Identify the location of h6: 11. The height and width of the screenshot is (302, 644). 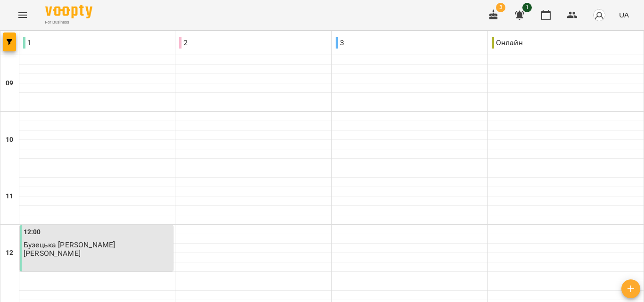
(9, 196).